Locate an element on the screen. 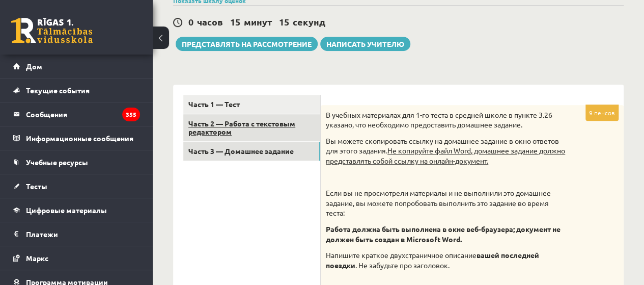  font: Часть 1 — Тест is located at coordinates (214, 104).